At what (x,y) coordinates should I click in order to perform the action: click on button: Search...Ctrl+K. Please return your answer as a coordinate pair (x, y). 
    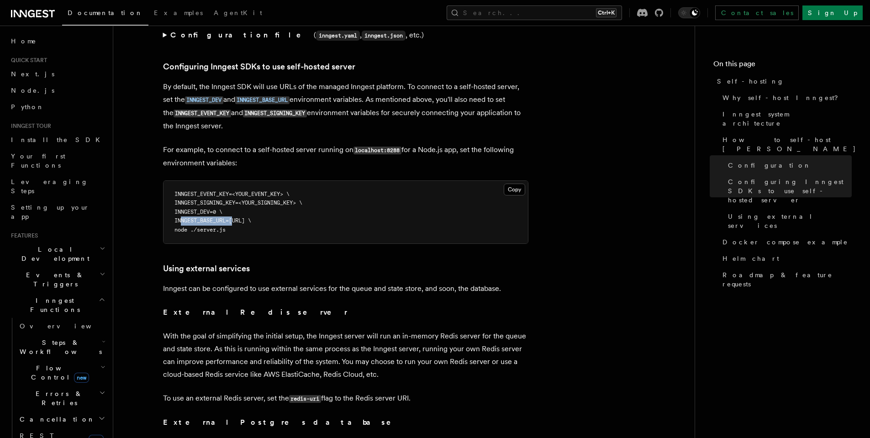
    Looking at the image, I should click on (534, 13).